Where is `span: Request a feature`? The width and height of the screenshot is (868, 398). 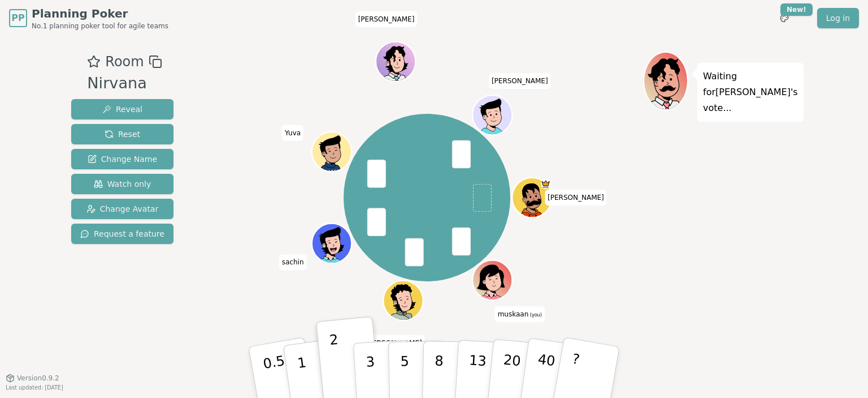 span: Request a feature is located at coordinates (122, 234).